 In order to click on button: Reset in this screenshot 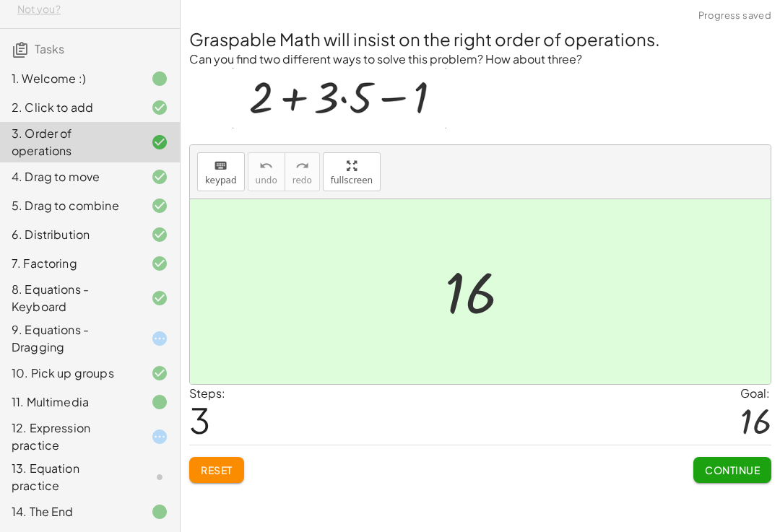, I will do `click(216, 470)`.